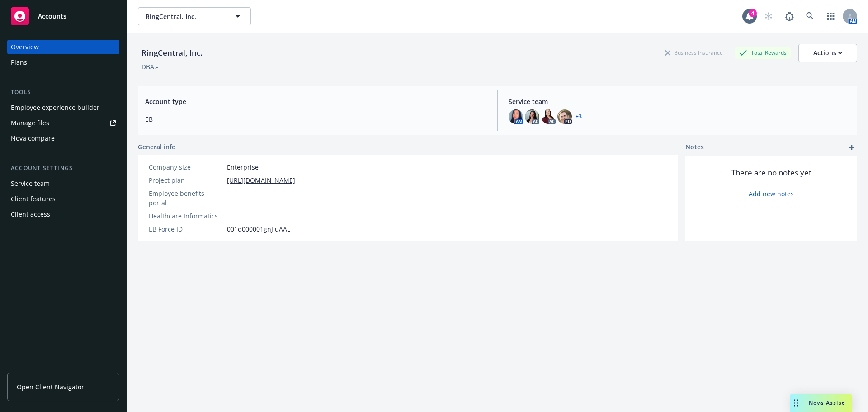 This screenshot has width=868, height=412. What do you see at coordinates (826, 402) in the screenshot?
I see `span: Nova Assist` at bounding box center [826, 402].